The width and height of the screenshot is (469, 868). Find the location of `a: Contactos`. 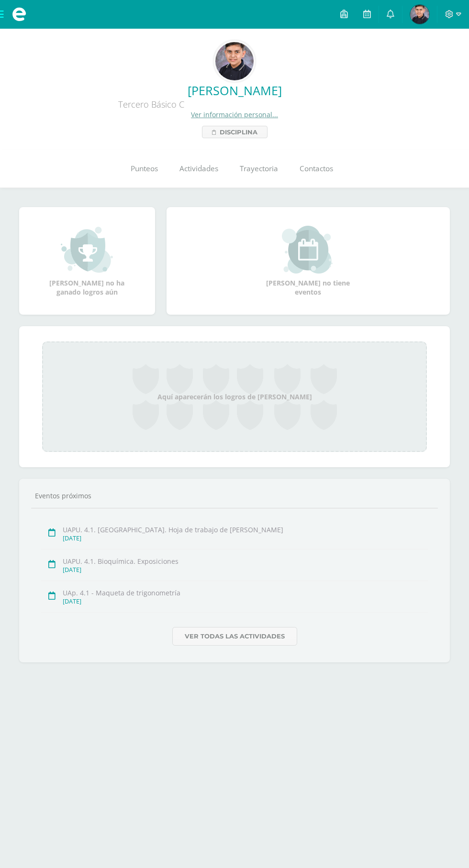

a: Contactos is located at coordinates (316, 169).